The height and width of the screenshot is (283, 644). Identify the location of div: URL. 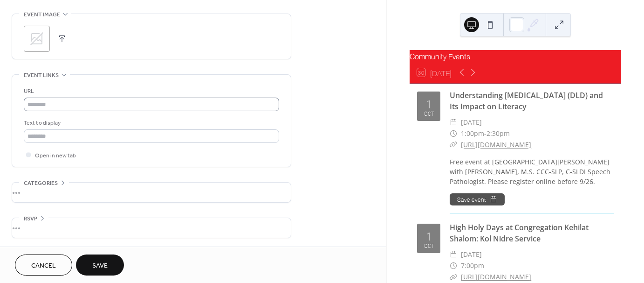
(151, 91).